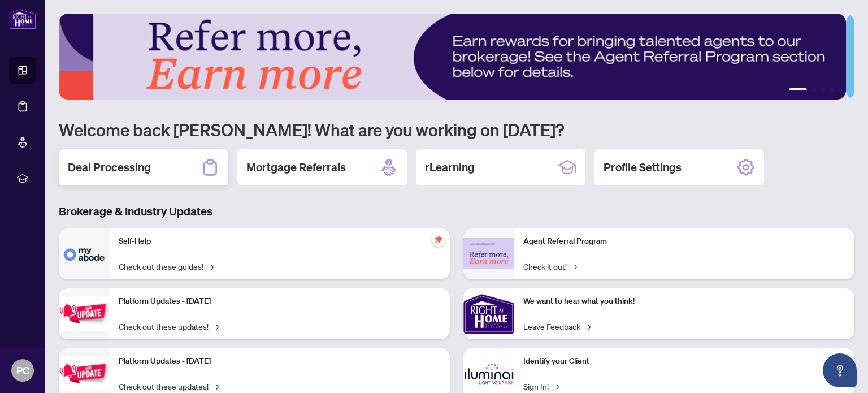 This screenshot has width=868, height=393. I want to click on img: Platform Updates - July 8, 2025, so click(84, 373).